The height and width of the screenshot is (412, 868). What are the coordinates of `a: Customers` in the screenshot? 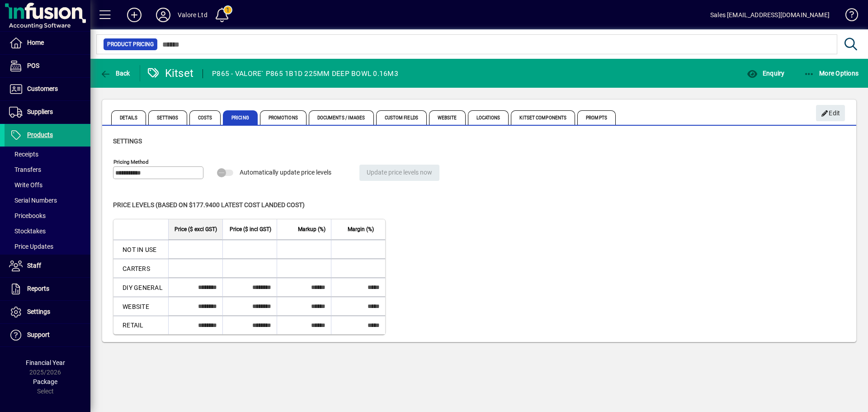 It's located at (47, 89).